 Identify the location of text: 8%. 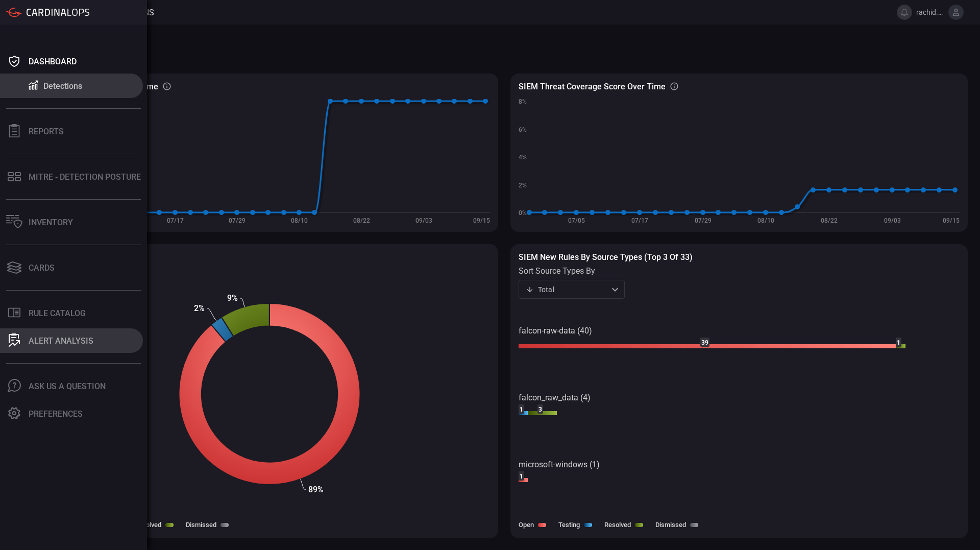
(522, 102).